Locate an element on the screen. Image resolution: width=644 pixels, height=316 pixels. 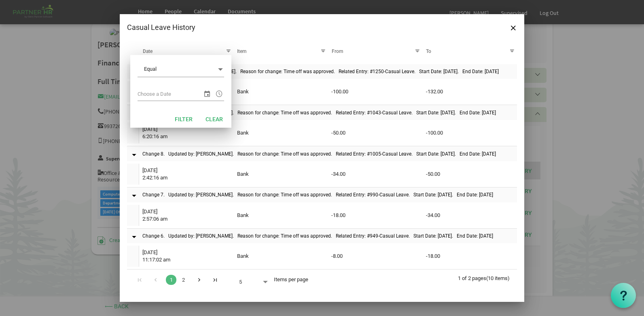
td: Change 10. &nbsp; Updated by: Abhijit Nayak. &nbsp; Reason for change: Time off was approved. &nb... is located at coordinates (328, 72).